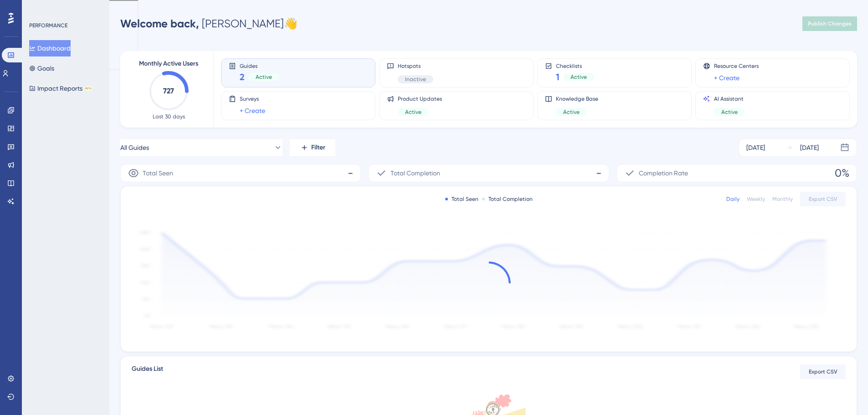 Image resolution: width=868 pixels, height=415 pixels. What do you see at coordinates (829, 24) in the screenshot?
I see `button: Publish Changes` at bounding box center [829, 24].